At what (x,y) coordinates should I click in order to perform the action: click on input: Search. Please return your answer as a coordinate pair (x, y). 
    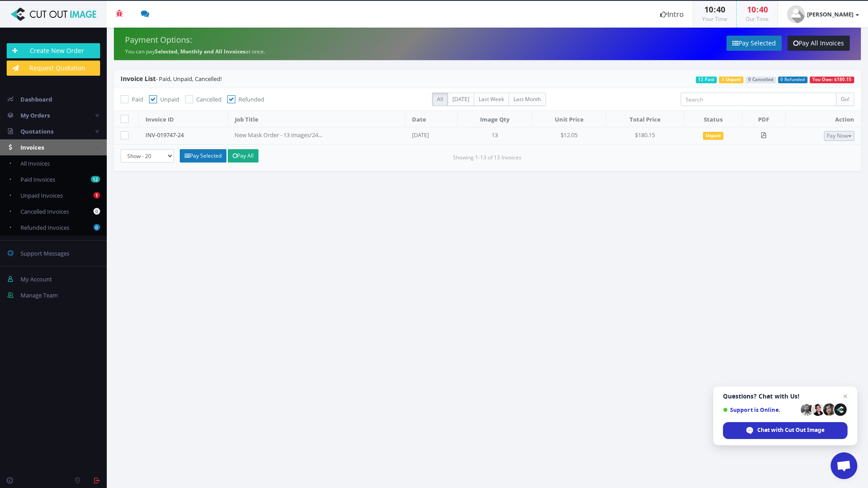
    Looking at the image, I should click on (759, 99).